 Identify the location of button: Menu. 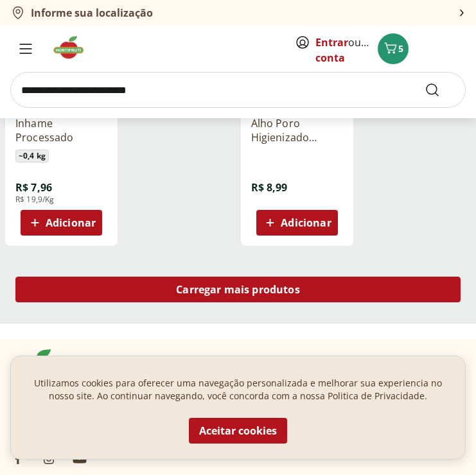
(25, 49).